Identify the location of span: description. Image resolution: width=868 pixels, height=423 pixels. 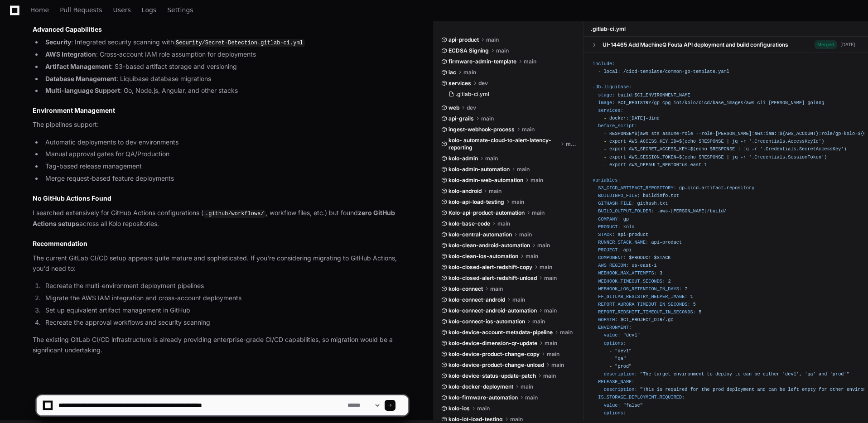
(619, 374).